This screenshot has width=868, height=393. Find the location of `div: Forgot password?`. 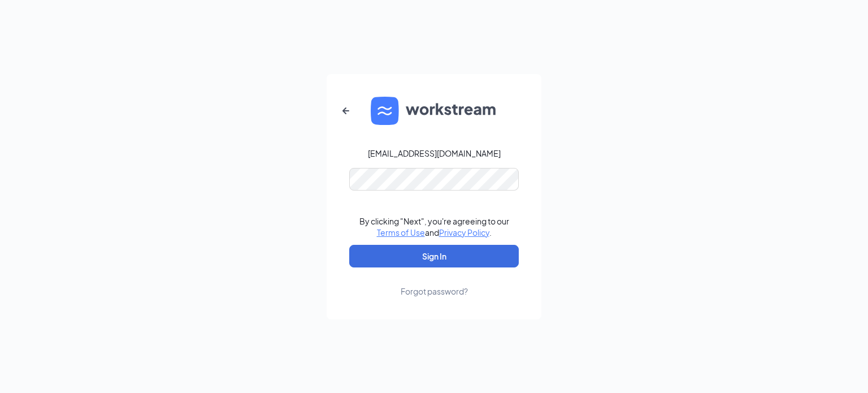

div: Forgot password? is located at coordinates (434, 291).